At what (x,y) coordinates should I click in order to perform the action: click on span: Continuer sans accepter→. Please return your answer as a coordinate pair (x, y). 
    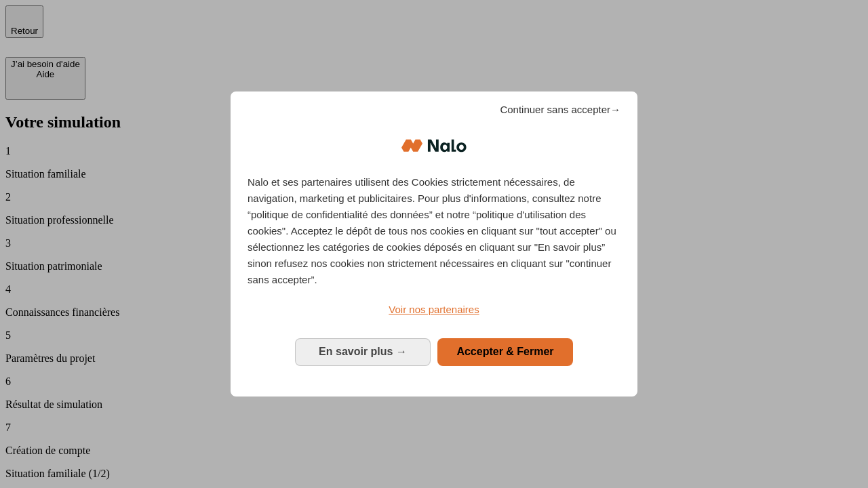
    Looking at the image, I should click on (560, 110).